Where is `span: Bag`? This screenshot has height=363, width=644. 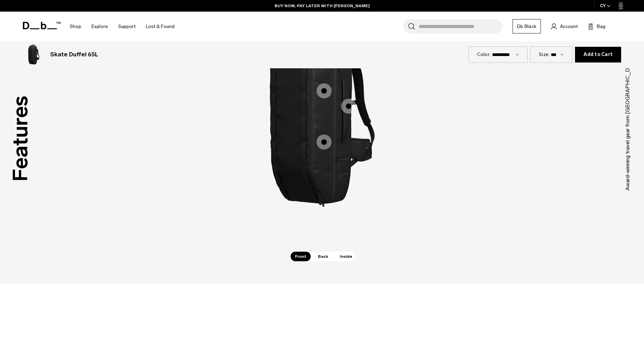 span: Bag is located at coordinates (601, 26).